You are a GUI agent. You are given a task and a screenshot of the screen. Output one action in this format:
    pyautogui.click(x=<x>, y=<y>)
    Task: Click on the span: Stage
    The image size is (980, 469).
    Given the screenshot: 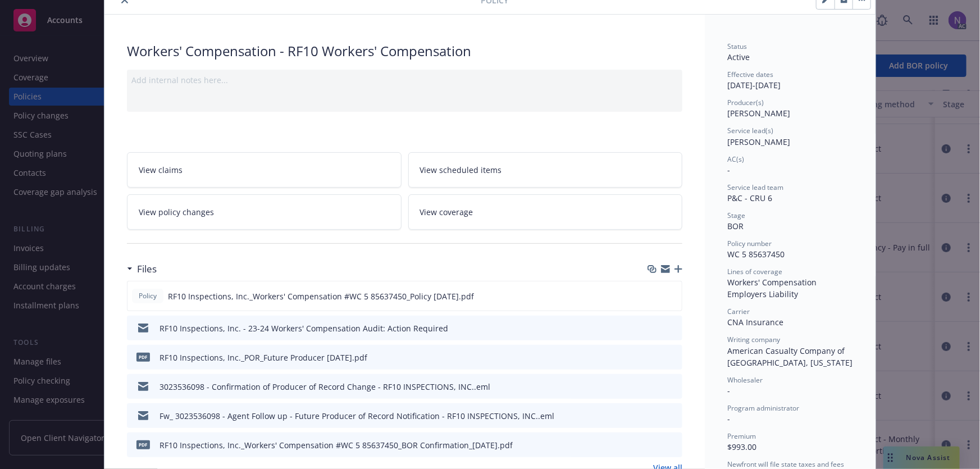 What is the action you would take?
    pyautogui.click(x=736, y=215)
    